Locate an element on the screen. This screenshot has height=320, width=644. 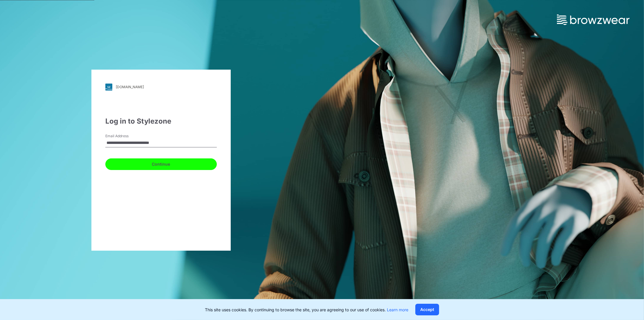
img: browzwear-logo.73288ffb.svg is located at coordinates (594, 20).